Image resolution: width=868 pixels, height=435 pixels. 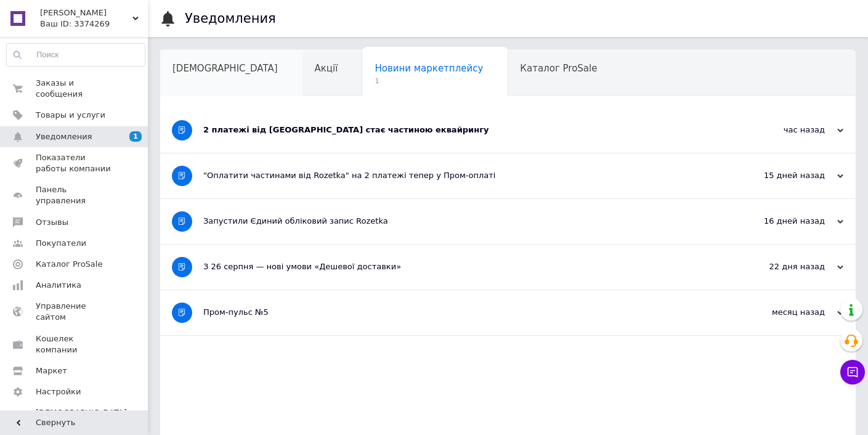 What do you see at coordinates (75, 89) in the screenshot?
I see `span: Заказы и сообщения` at bounding box center [75, 89].